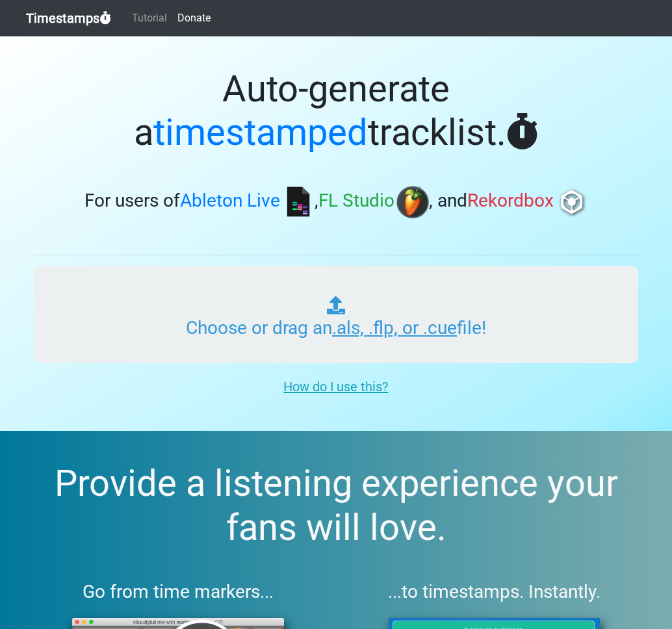  I want to click on u: How do I use this?, so click(336, 386).